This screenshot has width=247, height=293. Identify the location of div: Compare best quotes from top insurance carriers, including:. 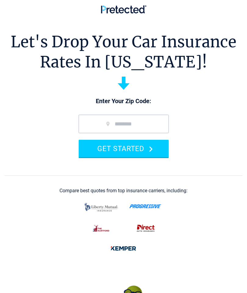
(124, 191).